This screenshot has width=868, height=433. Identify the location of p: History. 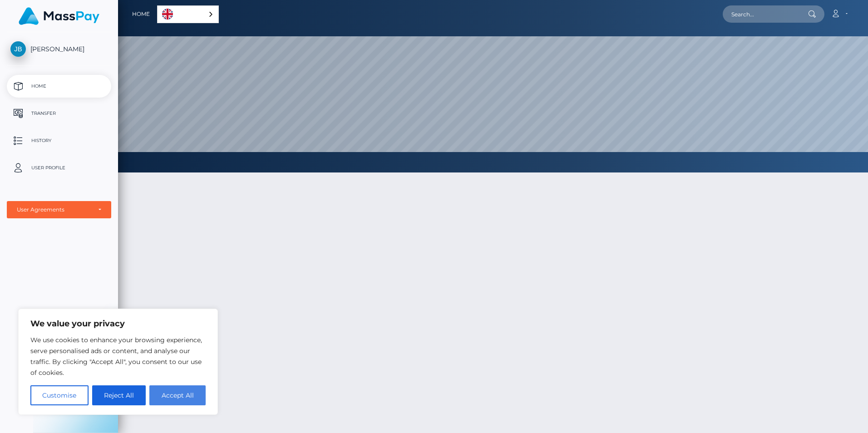
(59, 141).